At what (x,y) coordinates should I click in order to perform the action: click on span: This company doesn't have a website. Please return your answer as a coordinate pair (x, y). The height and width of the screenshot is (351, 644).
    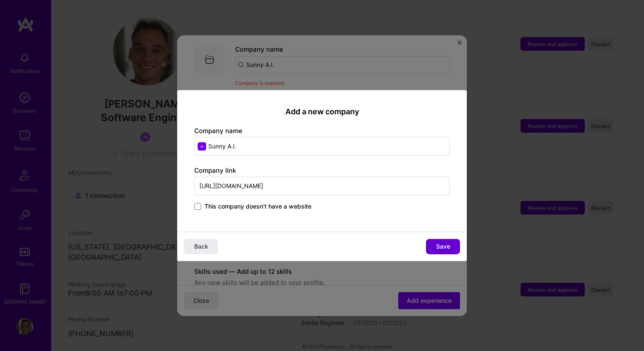
    Looking at the image, I should click on (258, 206).